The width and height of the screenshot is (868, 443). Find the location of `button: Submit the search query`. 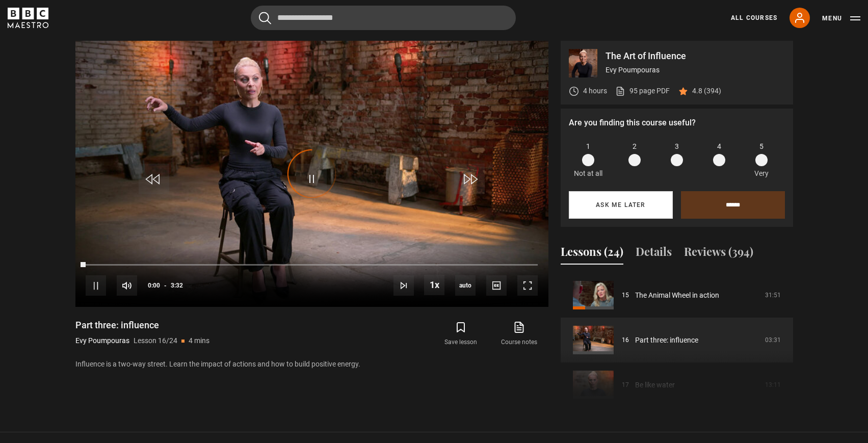

button: Submit the search query is located at coordinates (265, 18).